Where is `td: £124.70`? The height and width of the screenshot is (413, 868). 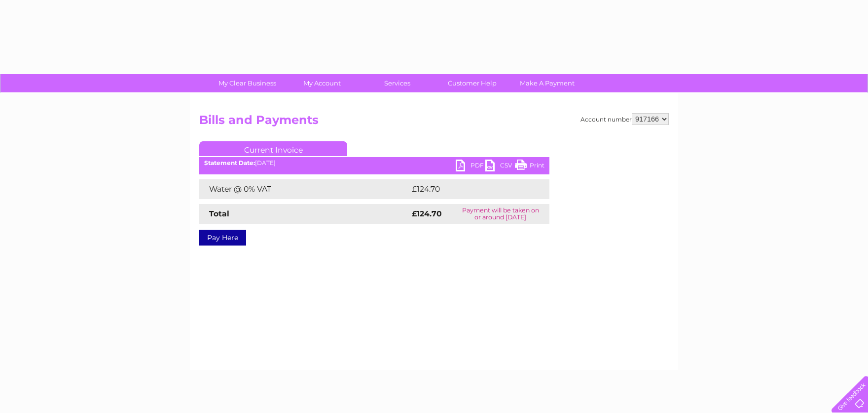
td: £124.70 is located at coordinates (470, 189).